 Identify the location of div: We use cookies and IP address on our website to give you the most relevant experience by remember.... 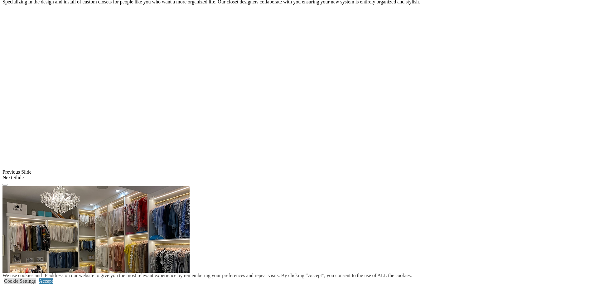
(207, 276).